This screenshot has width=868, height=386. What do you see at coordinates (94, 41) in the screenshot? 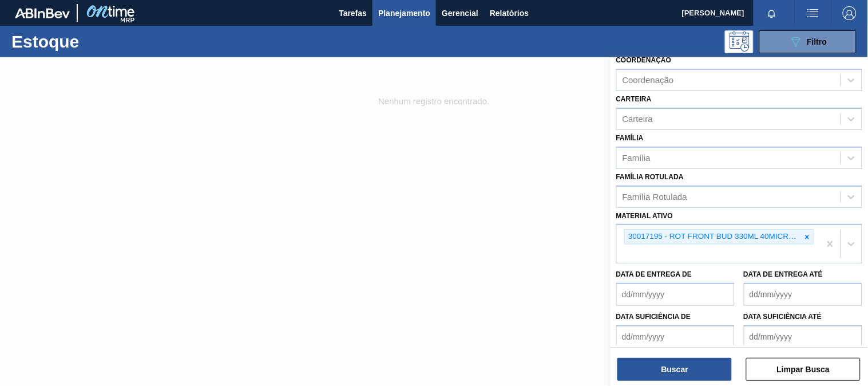
I see `h1: Estoque` at bounding box center [94, 41].